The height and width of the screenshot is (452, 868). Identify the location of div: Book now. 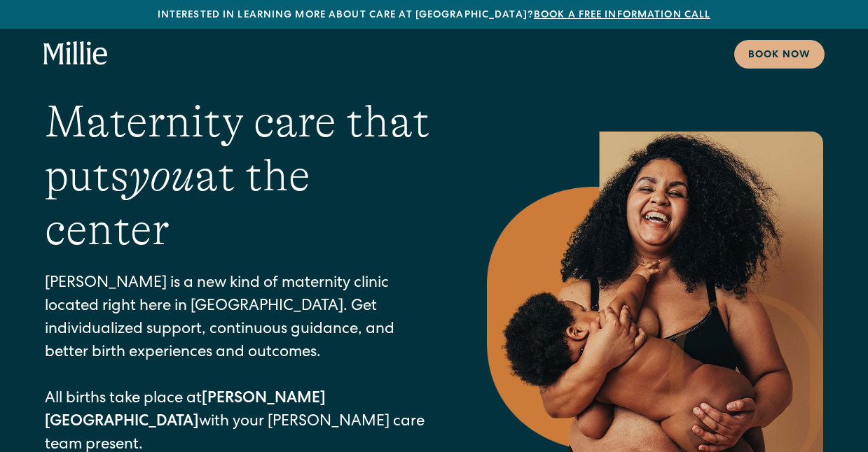
(779, 55).